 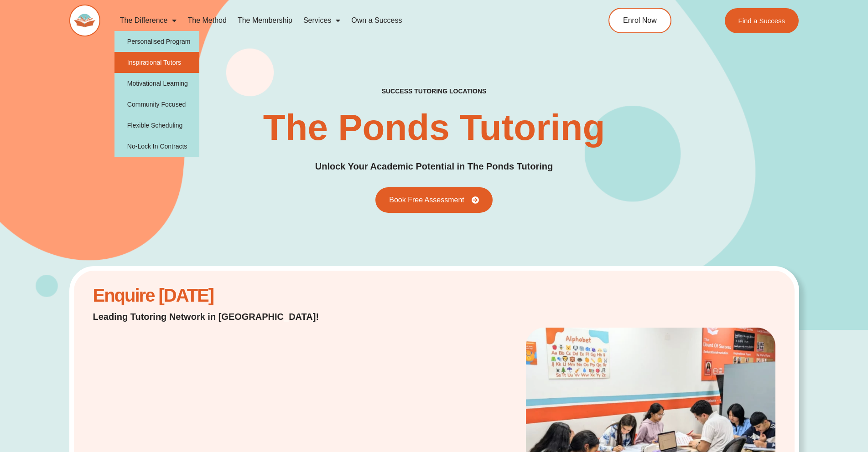 What do you see at coordinates (157, 62) in the screenshot?
I see `a: Inspirational Tutors` at bounding box center [157, 62].